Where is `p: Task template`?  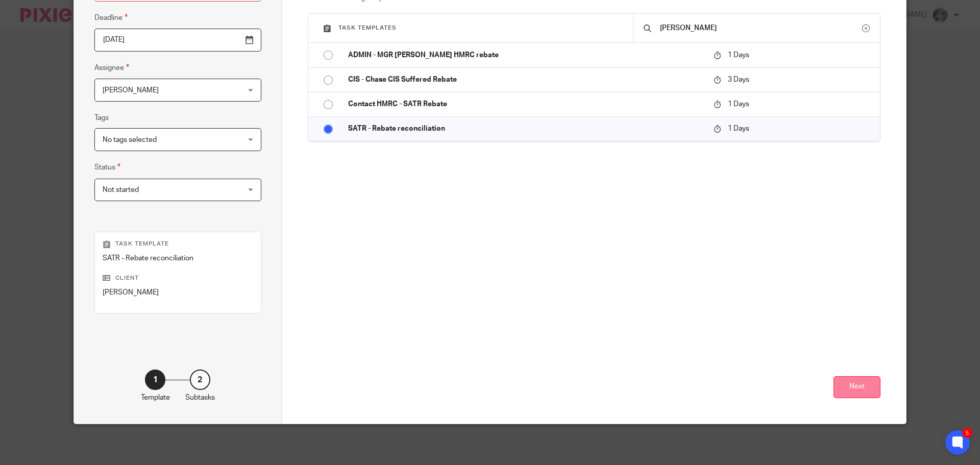 p: Task template is located at coordinates (178, 244).